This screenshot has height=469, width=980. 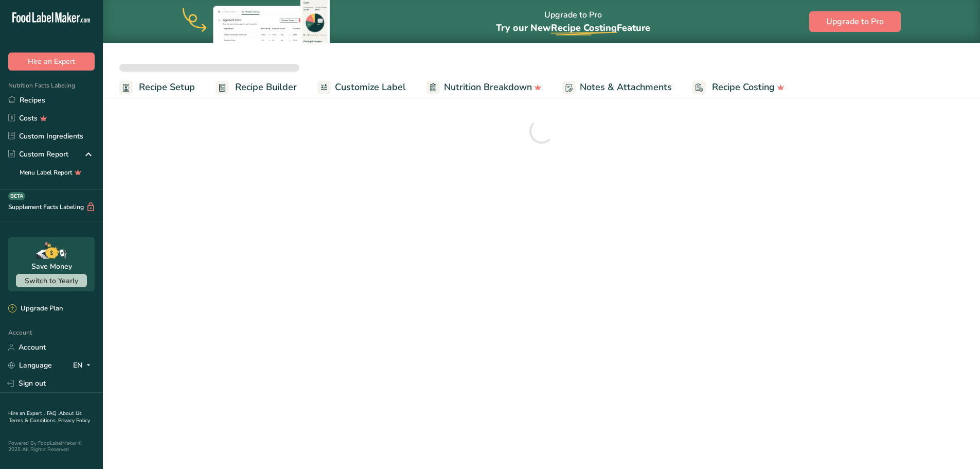 What do you see at coordinates (52, 266) in the screenshot?
I see `div: Save Money` at bounding box center [52, 266].